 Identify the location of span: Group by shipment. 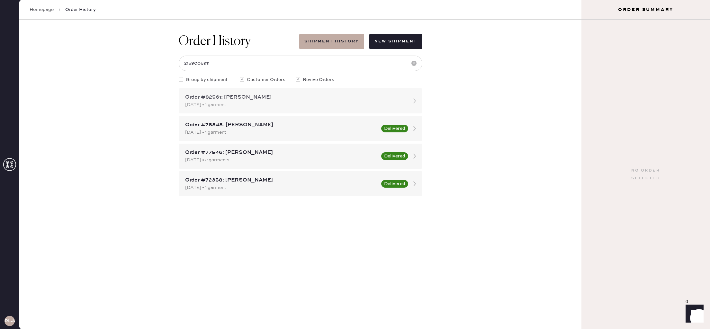
(207, 80).